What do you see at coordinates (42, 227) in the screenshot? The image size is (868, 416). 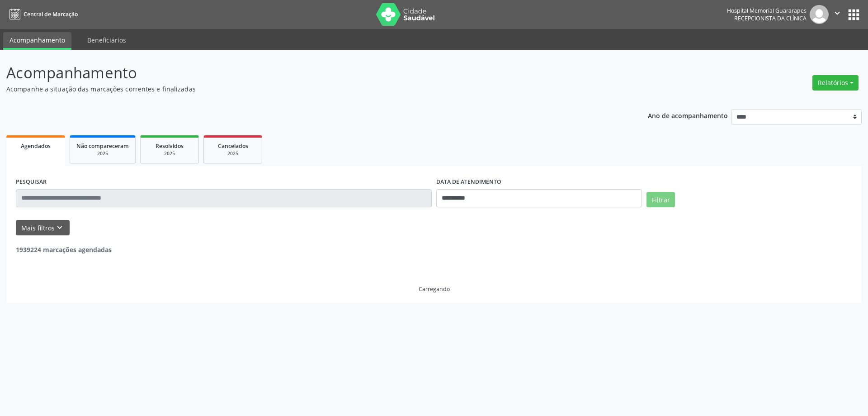 I see `button: Mais filtroskeyboard_arrow_down` at bounding box center [42, 227].